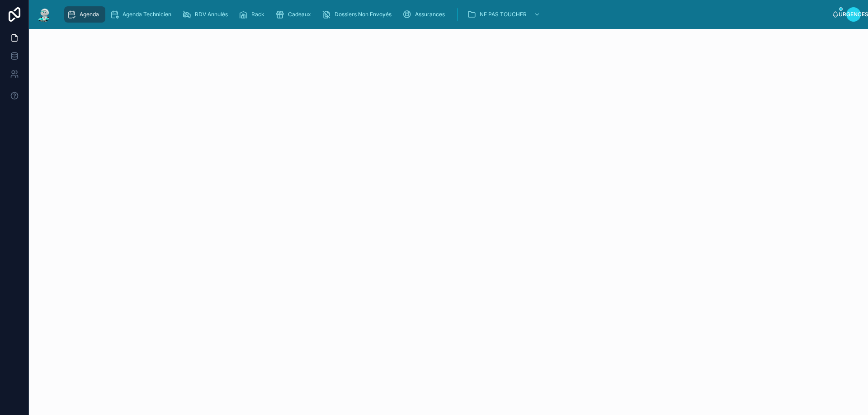 The height and width of the screenshot is (415, 868). Describe the element at coordinates (426, 14) in the screenshot. I see `a: Assurances` at that location.